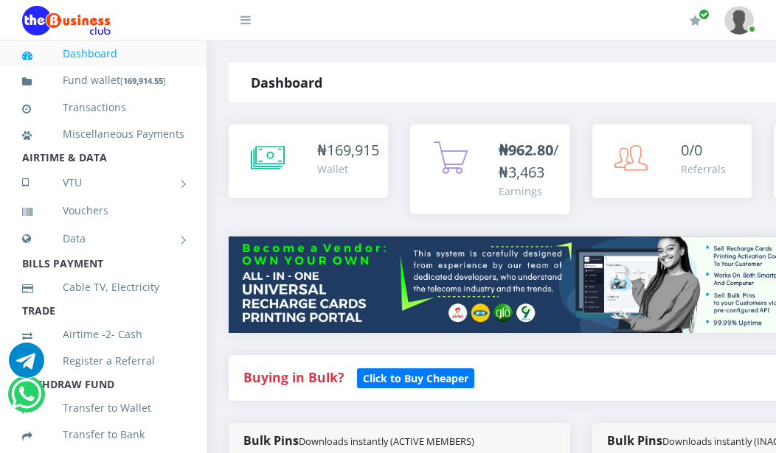 This screenshot has height=453, width=776. Describe the element at coordinates (528, 161) in the screenshot. I see `span: /₦3,463` at that location.